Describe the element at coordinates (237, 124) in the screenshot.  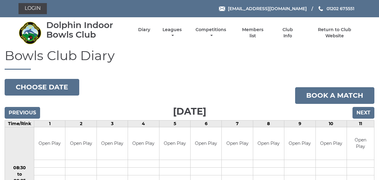
I see `td: 7` at that location.